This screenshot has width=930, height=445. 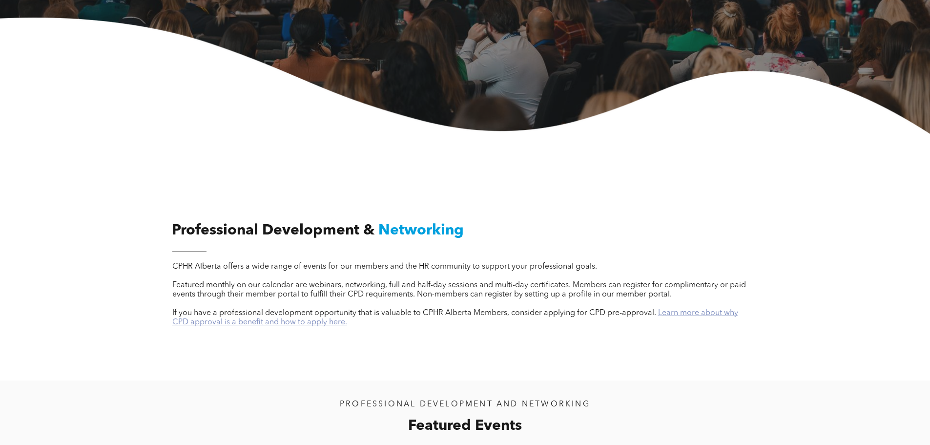 I want to click on span: Featured Events, so click(x=465, y=426).